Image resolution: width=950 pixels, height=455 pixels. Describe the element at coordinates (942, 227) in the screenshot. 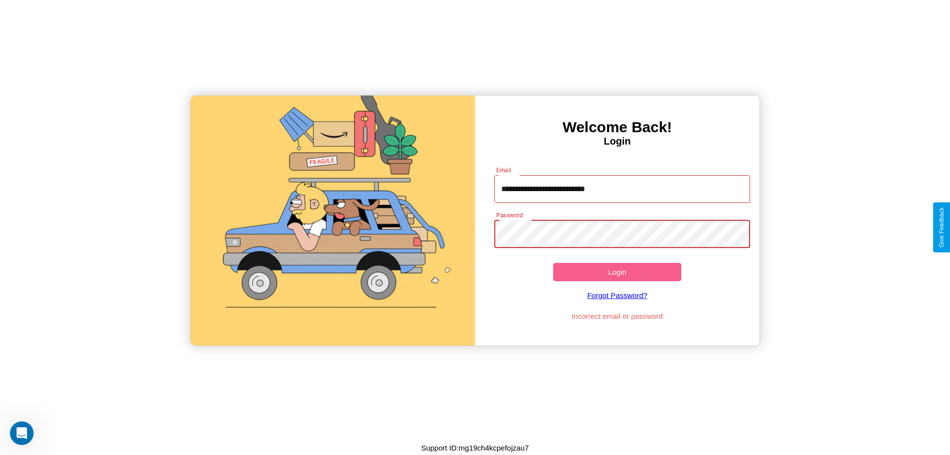

I see `div: Give Feedback` at that location.